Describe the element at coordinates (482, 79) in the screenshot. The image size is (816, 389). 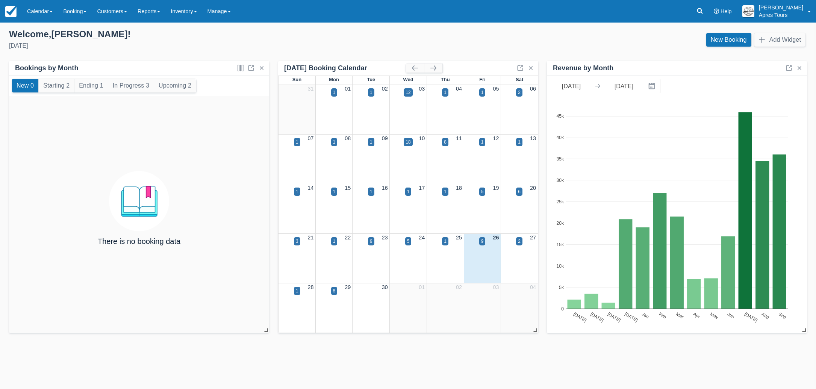
I see `span: Fri` at that location.